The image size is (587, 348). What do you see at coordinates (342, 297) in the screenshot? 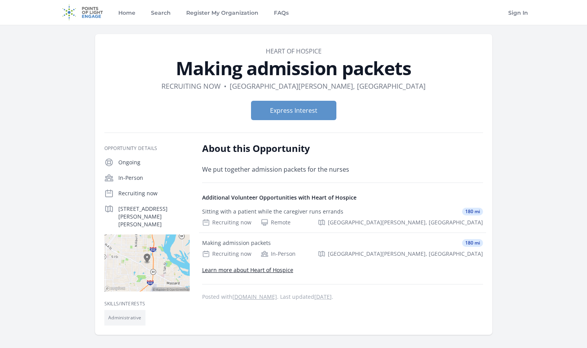
I see `p: Posted with . Last updated .` at bounding box center [342, 297].